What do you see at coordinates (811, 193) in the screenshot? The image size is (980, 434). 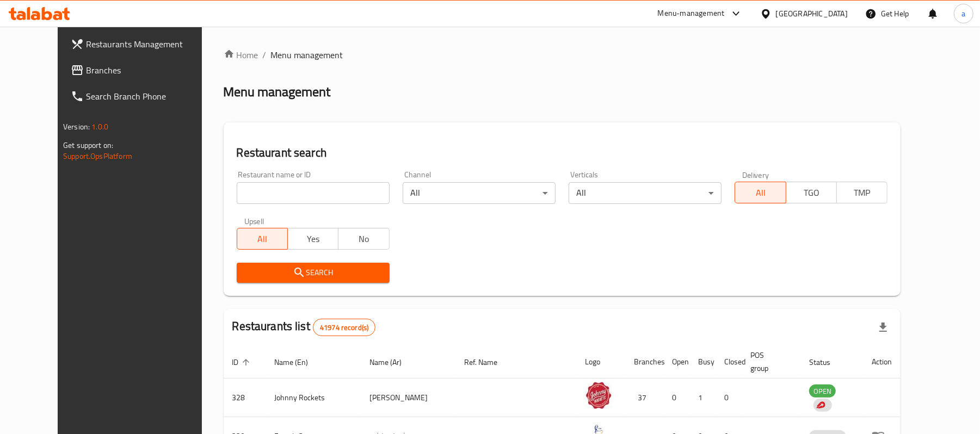 I see `button: TGO` at bounding box center [811, 193].